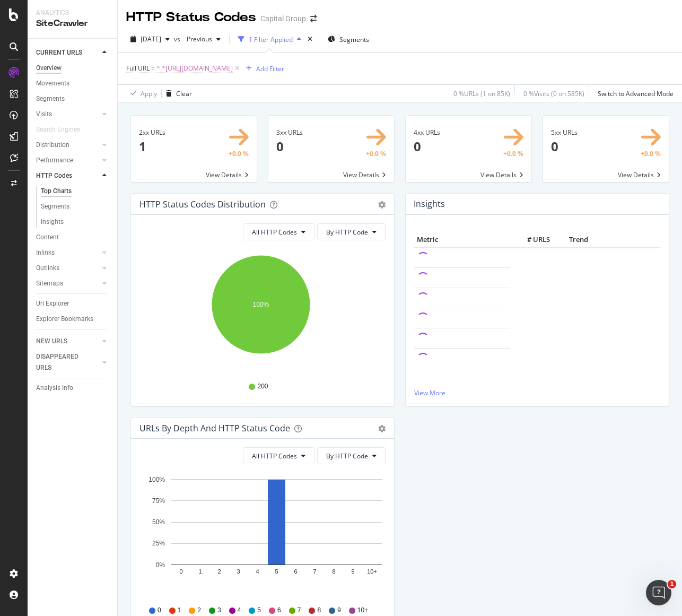 The height and width of the screenshot is (616, 682). Describe the element at coordinates (259, 610) in the screenshot. I see `span: 5` at that location.